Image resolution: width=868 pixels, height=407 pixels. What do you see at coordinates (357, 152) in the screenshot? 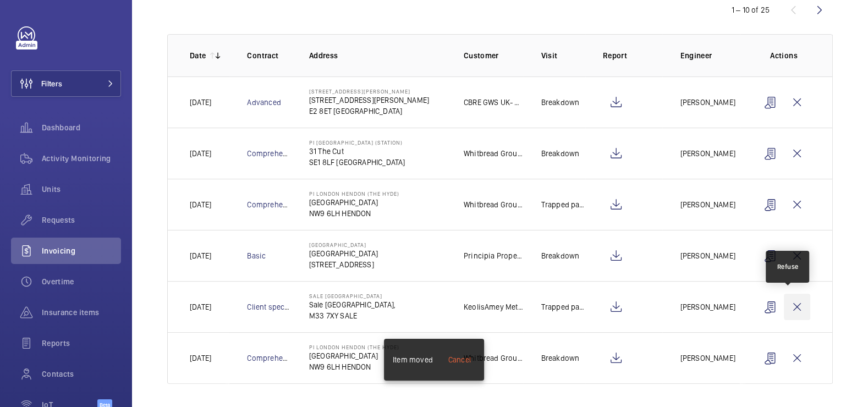
I see `p: 31 The Cut` at bounding box center [357, 152].